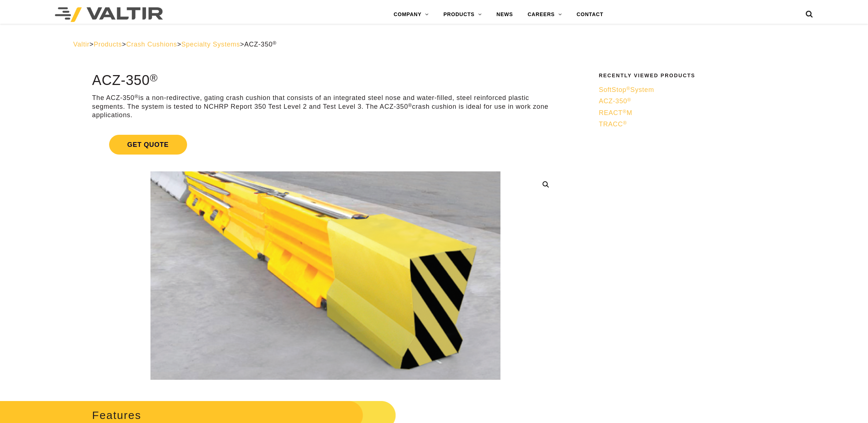  What do you see at coordinates (545, 15) in the screenshot?
I see `a: CAREERS` at bounding box center [545, 15].